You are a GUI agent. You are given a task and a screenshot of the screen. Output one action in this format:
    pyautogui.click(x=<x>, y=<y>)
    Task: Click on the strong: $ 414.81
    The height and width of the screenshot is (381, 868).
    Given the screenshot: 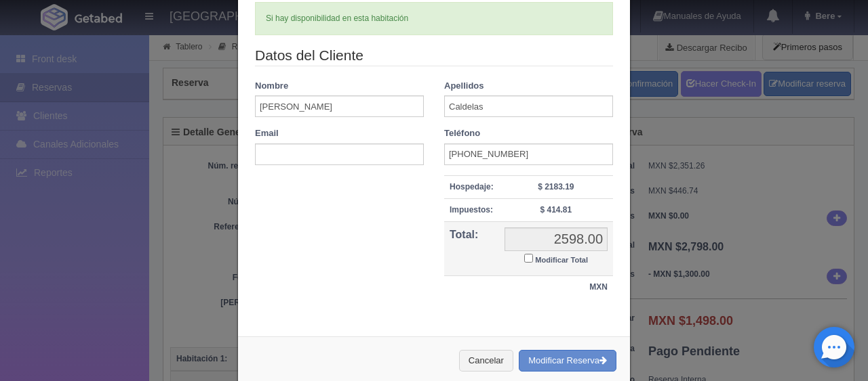 What is the action you would take?
    pyautogui.click(x=555, y=210)
    